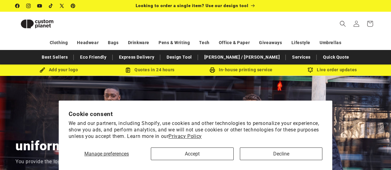 This screenshot has height=170, width=391. I want to click on div: Live order updates, so click(332, 70).